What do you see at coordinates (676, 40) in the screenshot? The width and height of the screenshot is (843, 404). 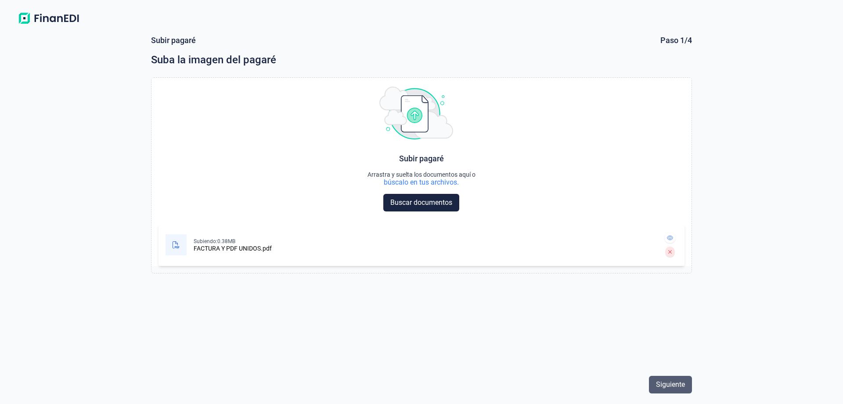 I see `div: Paso 1/4` at bounding box center [676, 40].